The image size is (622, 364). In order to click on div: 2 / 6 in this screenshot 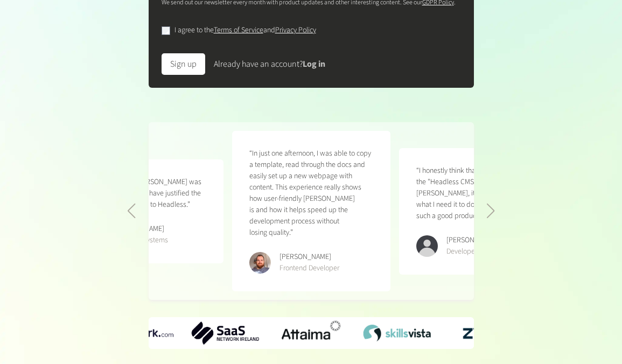, I will do `click(225, 333)`.